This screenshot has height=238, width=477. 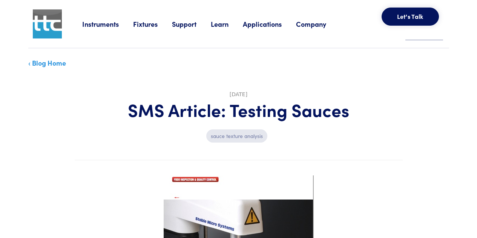 I want to click on a: ‹ Blog Home, so click(x=47, y=63).